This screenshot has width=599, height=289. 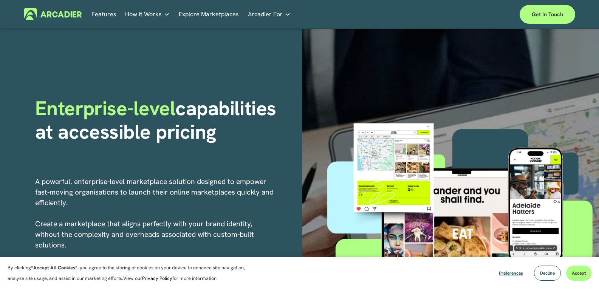 What do you see at coordinates (157, 278) in the screenshot?
I see `a: Privacy Policy` at bounding box center [157, 278].